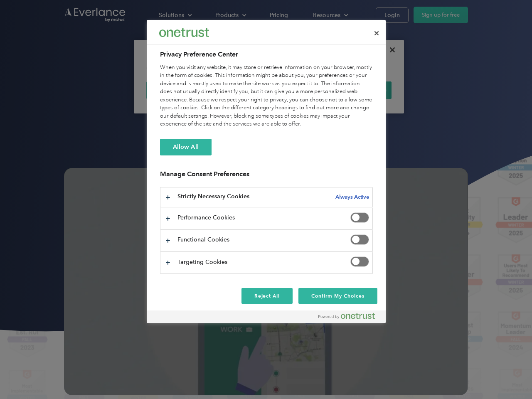 The image size is (532, 399). What do you see at coordinates (267, 296) in the screenshot?
I see `button: Reject All` at bounding box center [267, 296].